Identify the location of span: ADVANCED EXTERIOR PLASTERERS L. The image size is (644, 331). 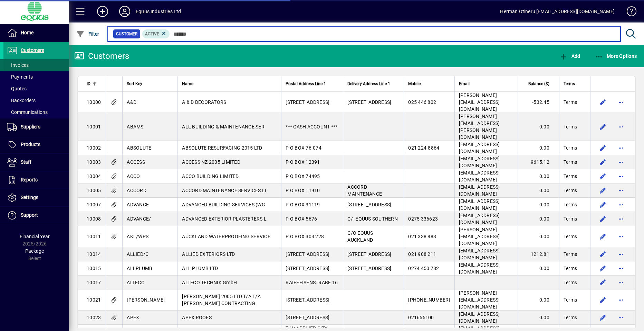
(224, 219).